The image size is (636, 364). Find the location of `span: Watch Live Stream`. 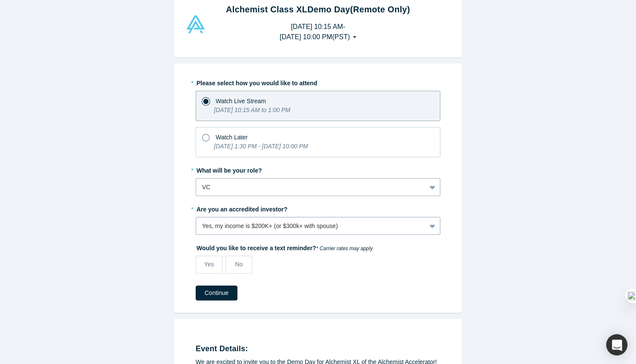

span: Watch Live Stream is located at coordinates (241, 101).